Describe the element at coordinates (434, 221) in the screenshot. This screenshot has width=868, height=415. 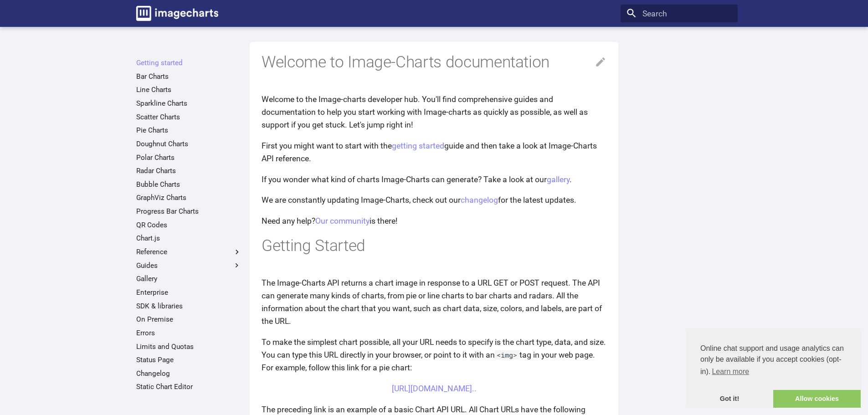
I see `p: Need any help? is there!` at that location.